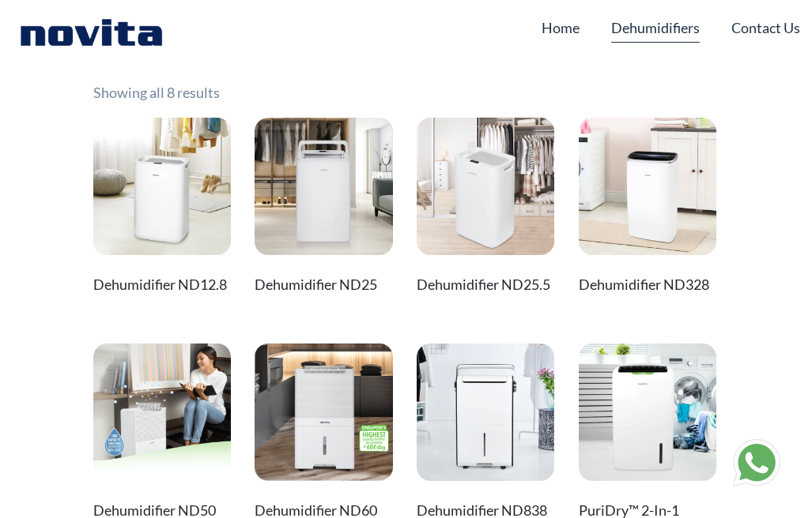 The image size is (812, 518). I want to click on img: Novita, so click(91, 32).